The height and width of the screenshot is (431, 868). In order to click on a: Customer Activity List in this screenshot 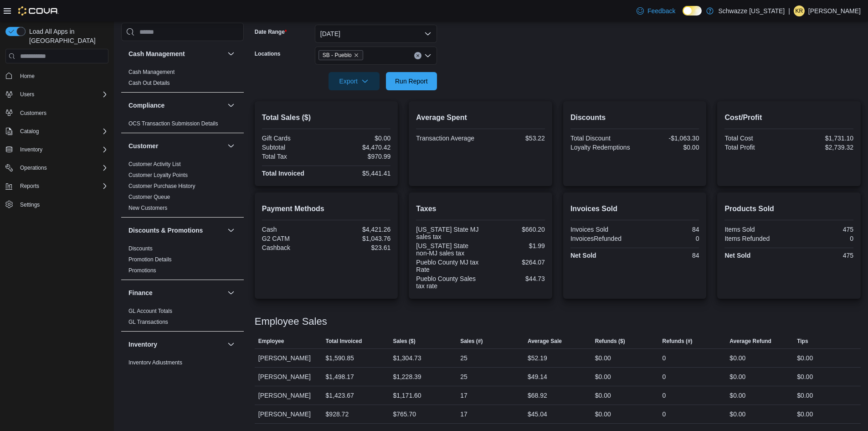, I will do `click(154, 164)`.